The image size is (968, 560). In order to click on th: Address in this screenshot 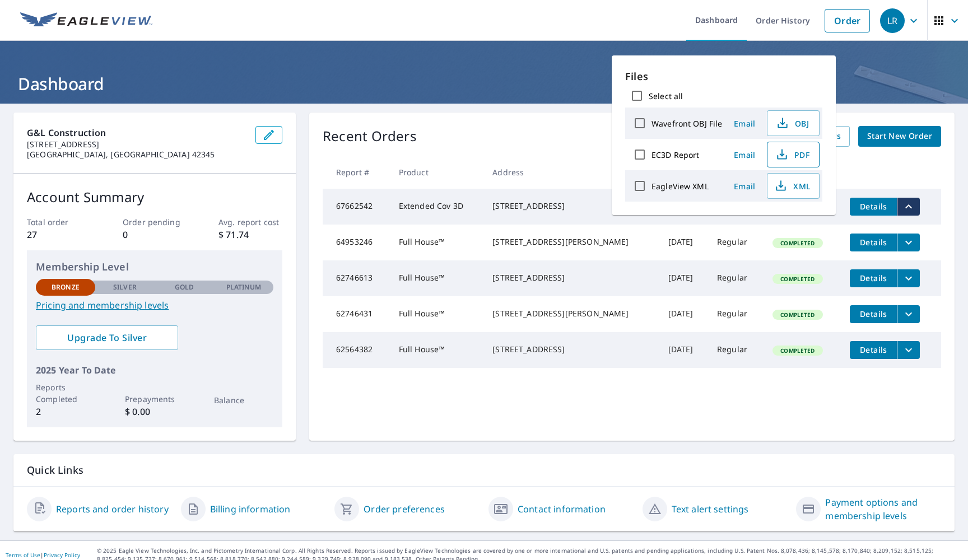, I will do `click(571, 172)`.